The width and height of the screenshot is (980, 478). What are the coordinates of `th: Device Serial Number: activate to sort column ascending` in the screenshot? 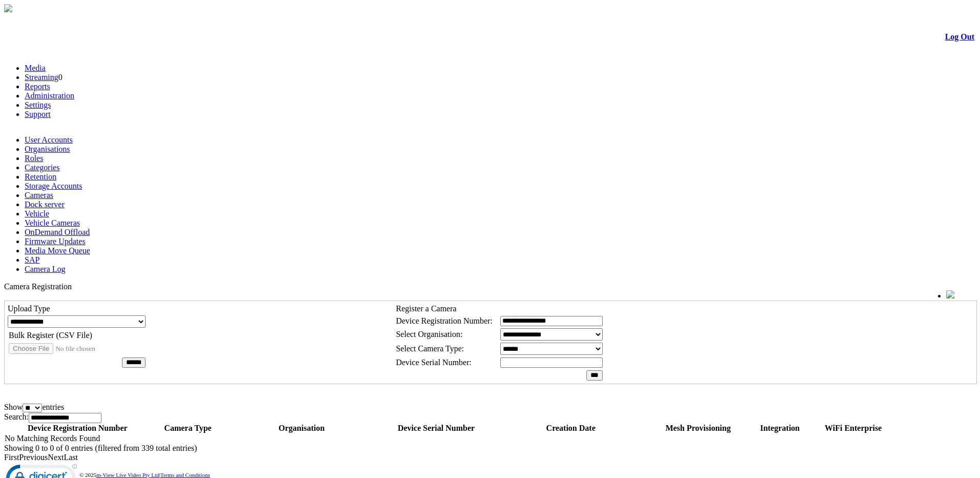 It's located at (436, 428).